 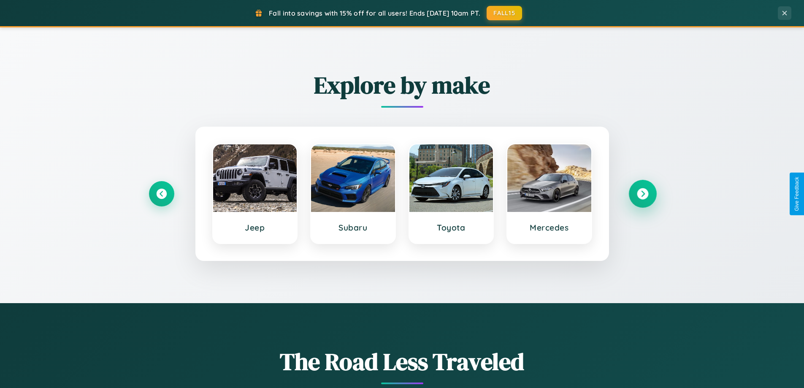 I want to click on div: Give Feedback, so click(x=797, y=194).